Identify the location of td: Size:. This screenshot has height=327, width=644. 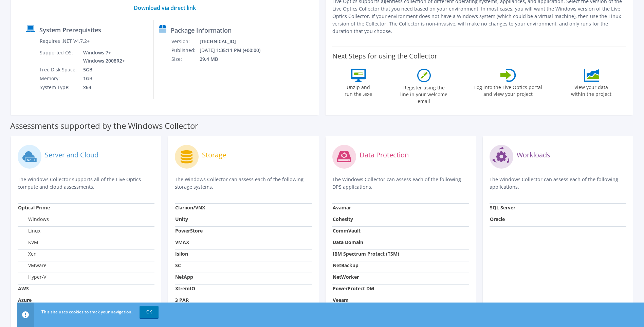
(185, 59).